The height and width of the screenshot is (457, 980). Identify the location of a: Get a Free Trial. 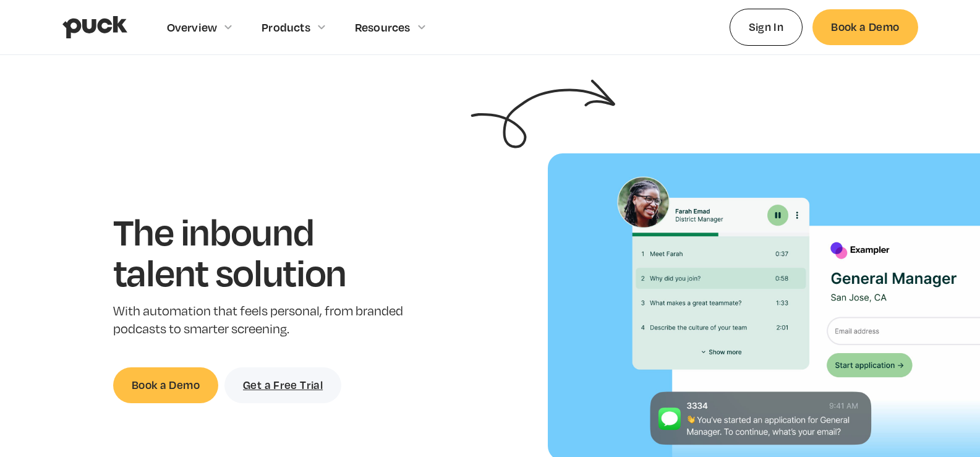
(282, 385).